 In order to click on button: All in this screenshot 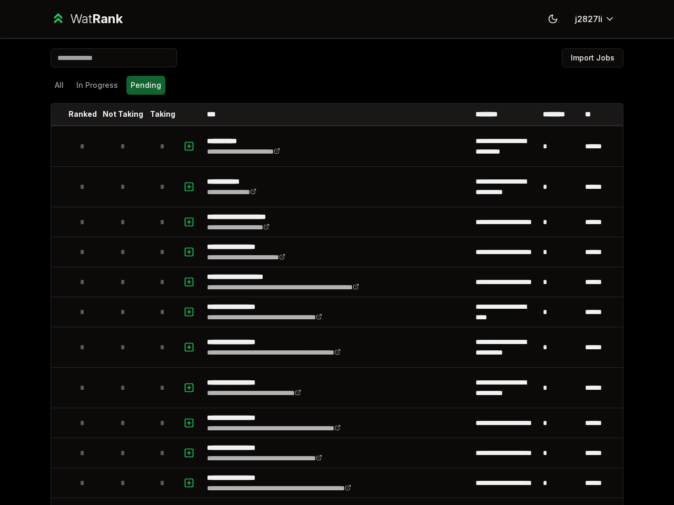, I will do `click(59, 85)`.